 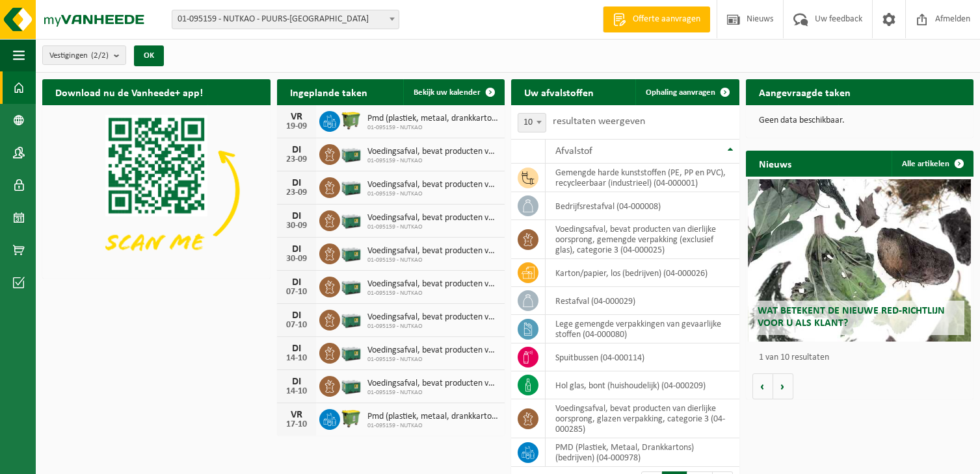 What do you see at coordinates (532, 123) in the screenshot?
I see `span: 10` at bounding box center [532, 123].